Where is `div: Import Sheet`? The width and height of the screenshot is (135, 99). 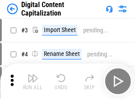 div: Import Sheet is located at coordinates (60, 30).